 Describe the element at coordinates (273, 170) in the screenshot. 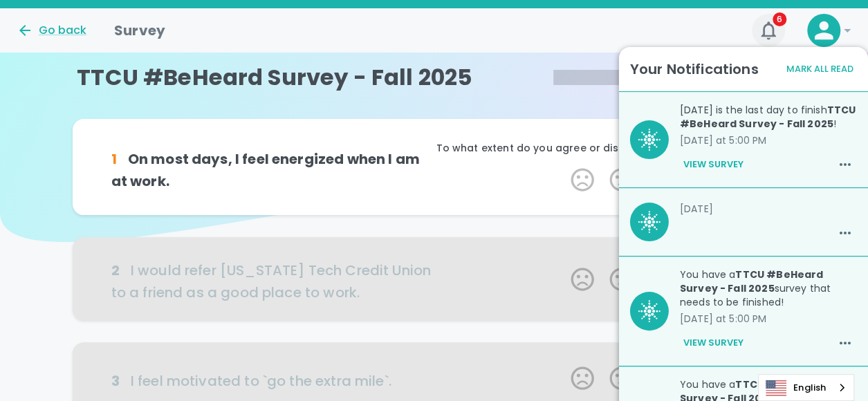

I see `h6: On most days, I feel energized when I am at work.` at that location.